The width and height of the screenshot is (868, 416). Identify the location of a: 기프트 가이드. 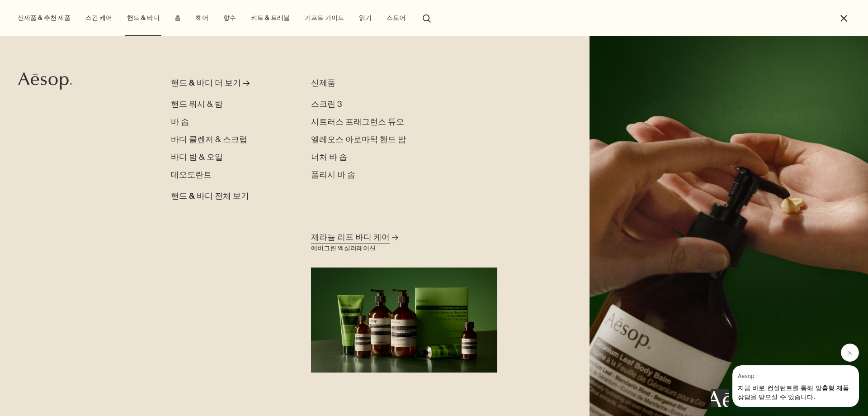
(324, 18).